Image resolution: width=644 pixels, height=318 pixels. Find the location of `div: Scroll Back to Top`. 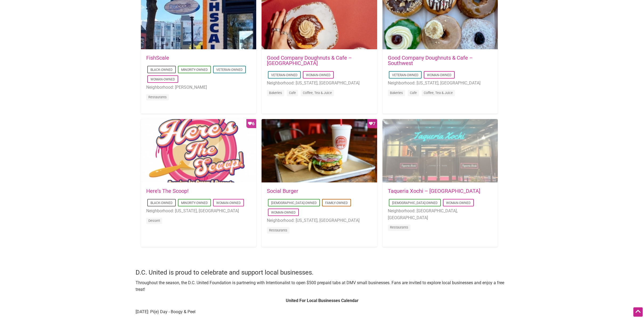

div: Scroll Back to Top is located at coordinates (638, 312).